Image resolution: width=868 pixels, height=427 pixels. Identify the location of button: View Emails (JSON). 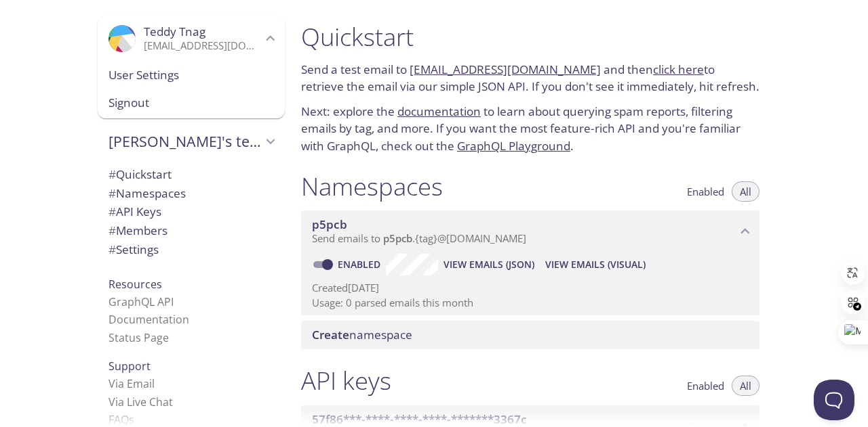
(489, 265).